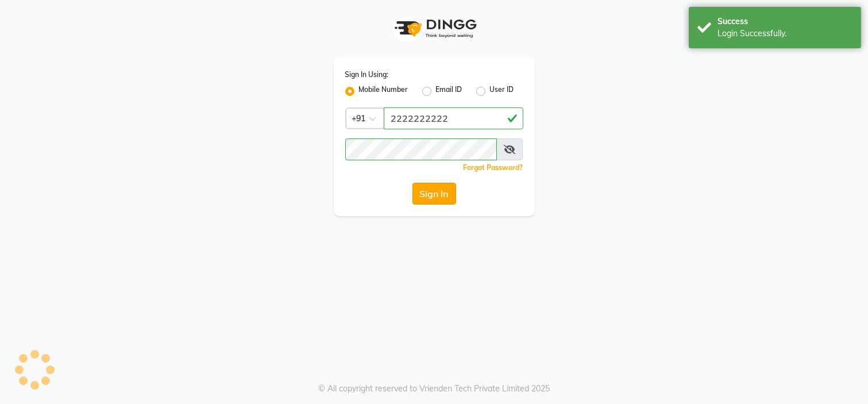 The width and height of the screenshot is (868, 404). I want to click on label: Email ID, so click(449, 91).